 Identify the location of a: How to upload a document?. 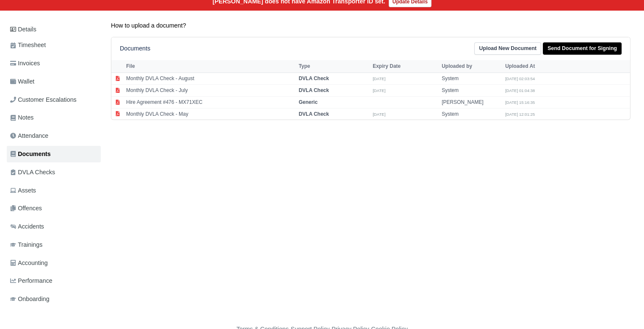
(148, 25).